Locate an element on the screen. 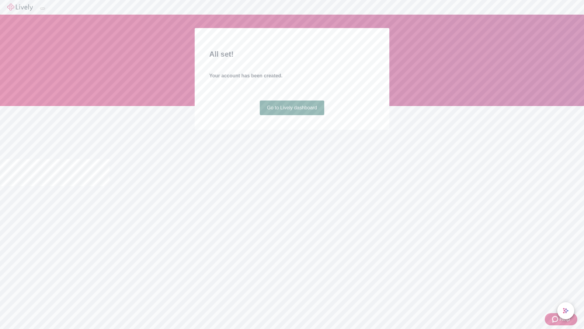 Image resolution: width=584 pixels, height=329 pixels. a: Go to Lively dashboard is located at coordinates (292, 108).